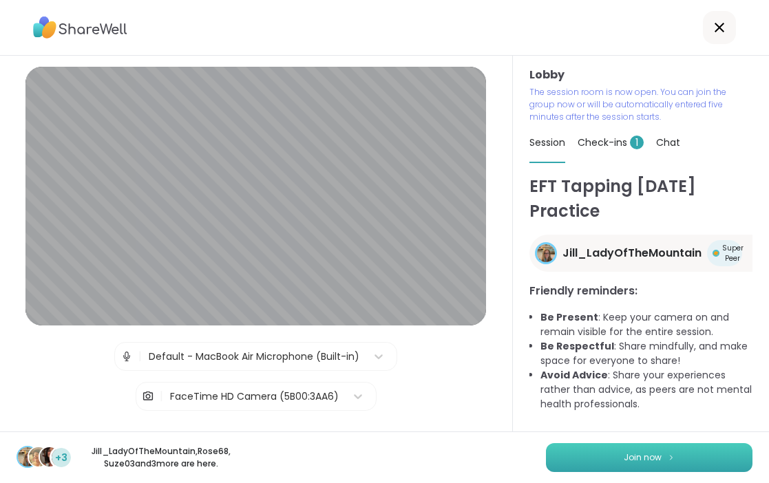 Image resolution: width=769 pixels, height=483 pixels. Describe the element at coordinates (641, 75) in the screenshot. I see `h3: Lobby` at that location.